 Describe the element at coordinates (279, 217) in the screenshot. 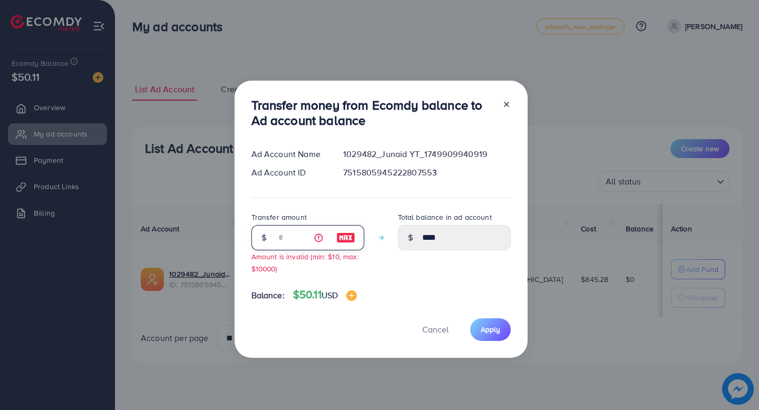

I see `label: Transfer amount` at that location.